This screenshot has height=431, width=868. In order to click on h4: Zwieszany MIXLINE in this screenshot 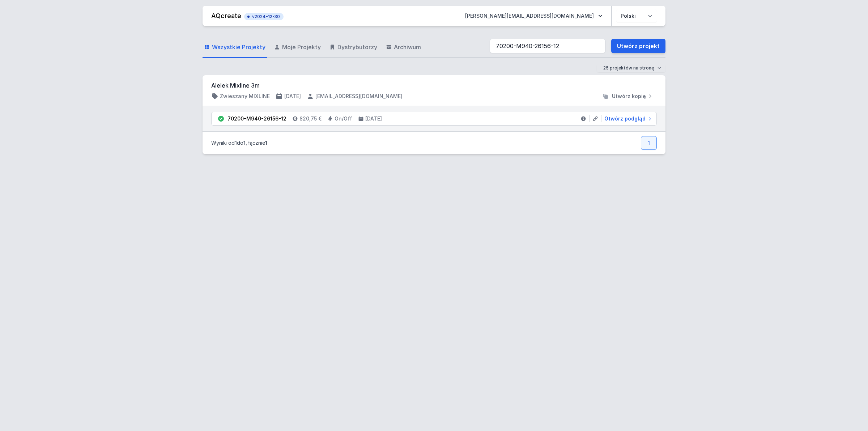, I will do `click(245, 96)`.